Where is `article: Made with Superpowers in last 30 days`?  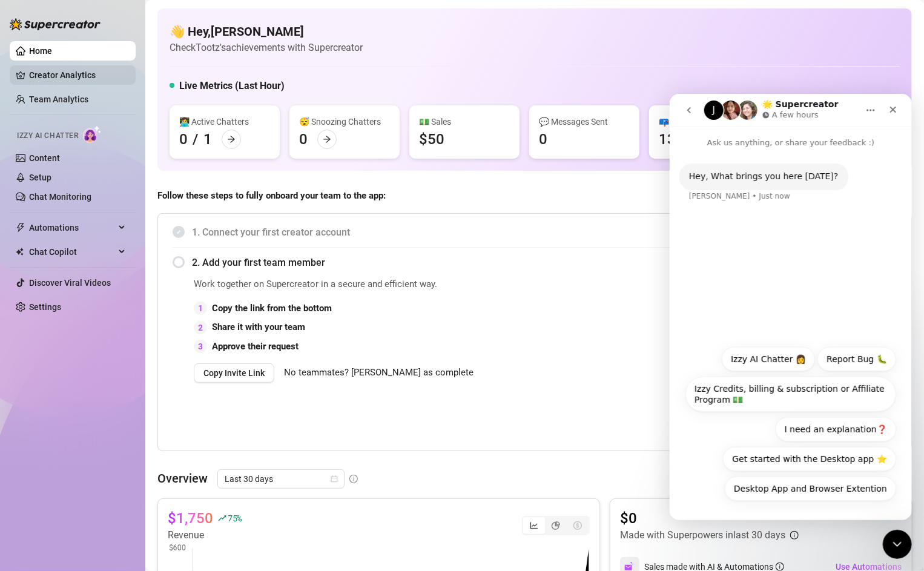
article: Made with Superpowers in last 30 days is located at coordinates (703, 535).